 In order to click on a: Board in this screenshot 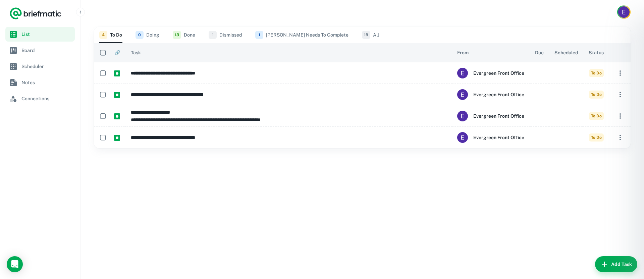, I will do `click(40, 50)`.